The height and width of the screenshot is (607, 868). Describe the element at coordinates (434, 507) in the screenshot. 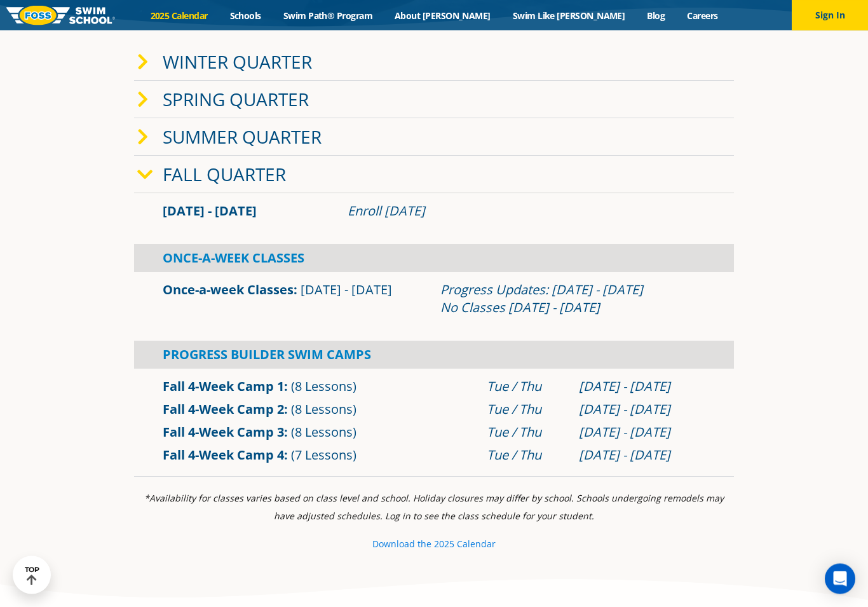

I see `i: *Availability for classes varies based on class level and school. Holiday closures may differ by ...` at that location.